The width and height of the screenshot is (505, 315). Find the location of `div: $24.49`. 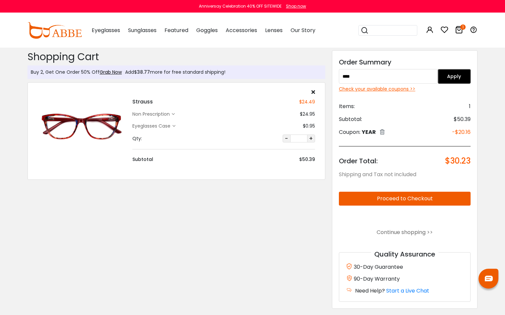

div: $24.49 is located at coordinates (307, 102).